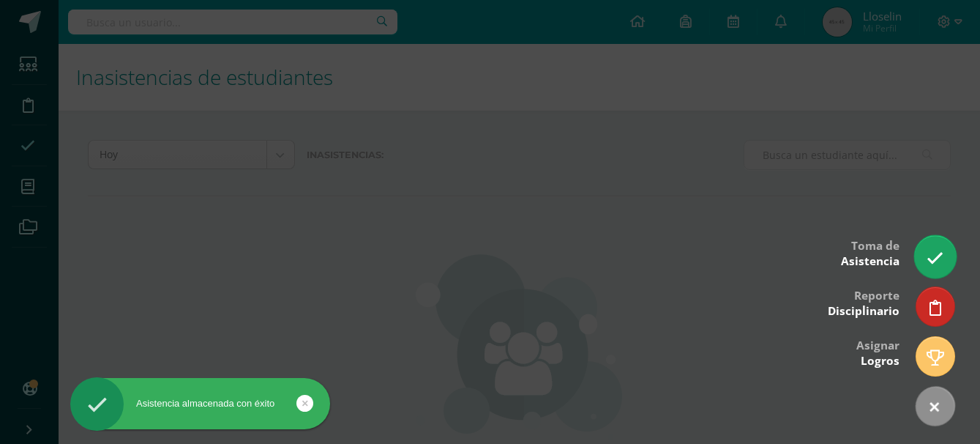 Image resolution: width=980 pixels, height=444 pixels. What do you see at coordinates (864, 310) in the screenshot?
I see `span: Disciplinario` at bounding box center [864, 310].